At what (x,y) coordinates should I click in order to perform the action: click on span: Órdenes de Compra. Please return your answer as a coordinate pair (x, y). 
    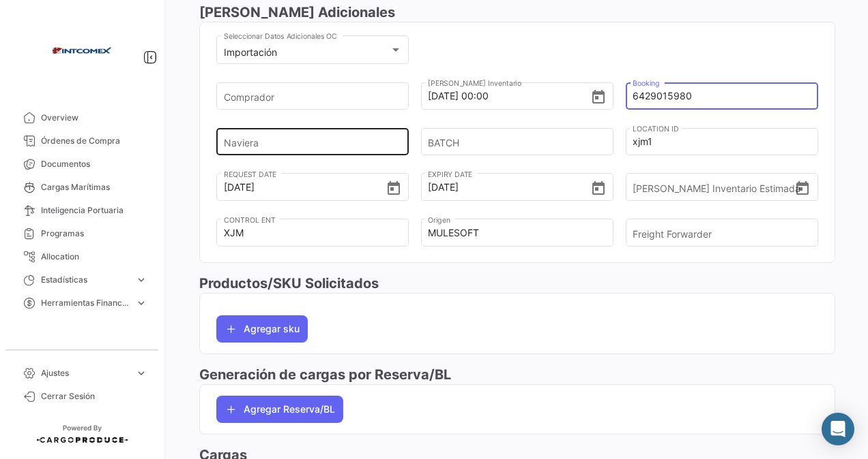
    Looking at the image, I should click on (95, 141).